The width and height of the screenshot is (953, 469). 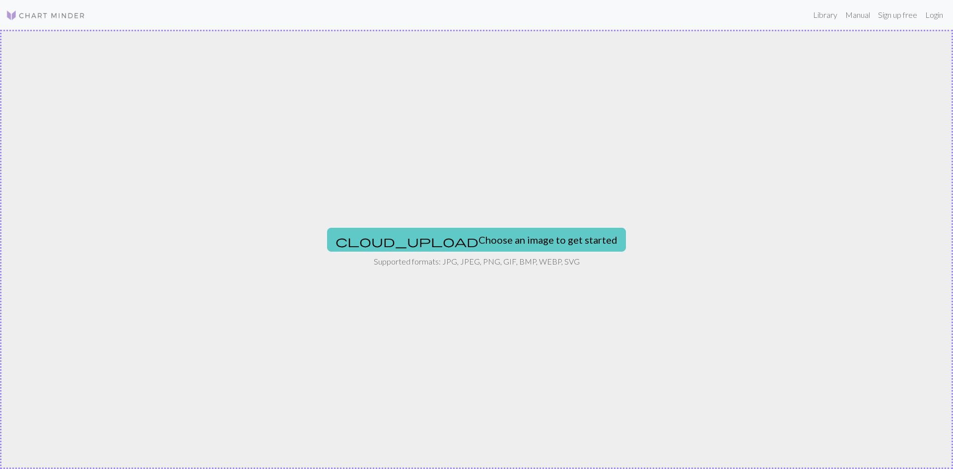 What do you see at coordinates (897, 15) in the screenshot?
I see `a: Sign up free` at bounding box center [897, 15].